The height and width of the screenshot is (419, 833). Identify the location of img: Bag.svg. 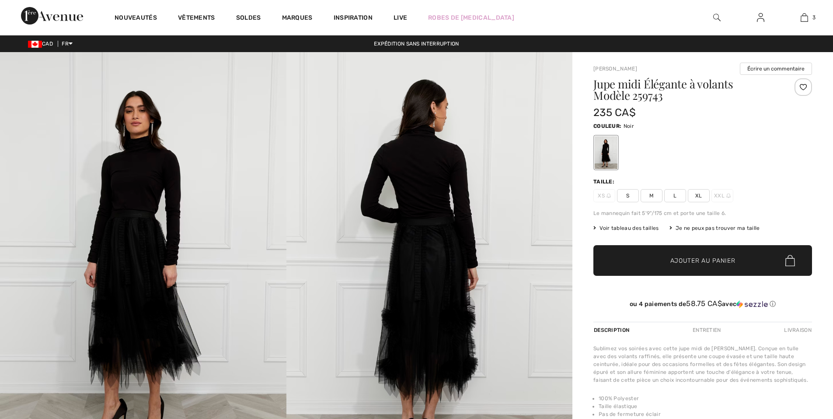
(791, 260).